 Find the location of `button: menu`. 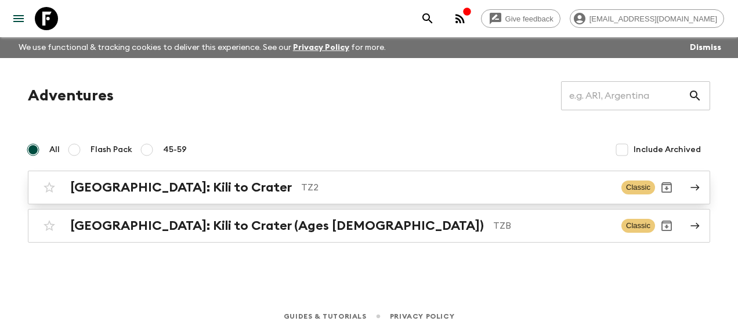

button: menu is located at coordinates (19, 19).